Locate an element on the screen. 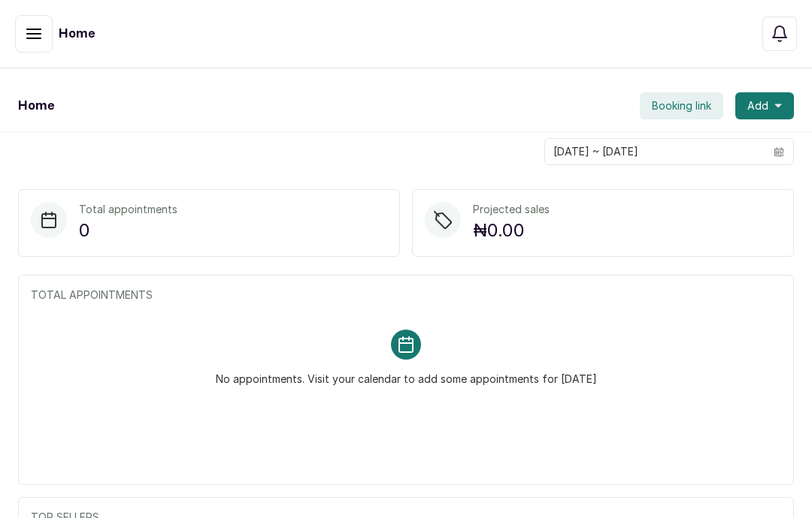 This screenshot has width=812, height=518. svg: calendar is located at coordinates (779, 152).